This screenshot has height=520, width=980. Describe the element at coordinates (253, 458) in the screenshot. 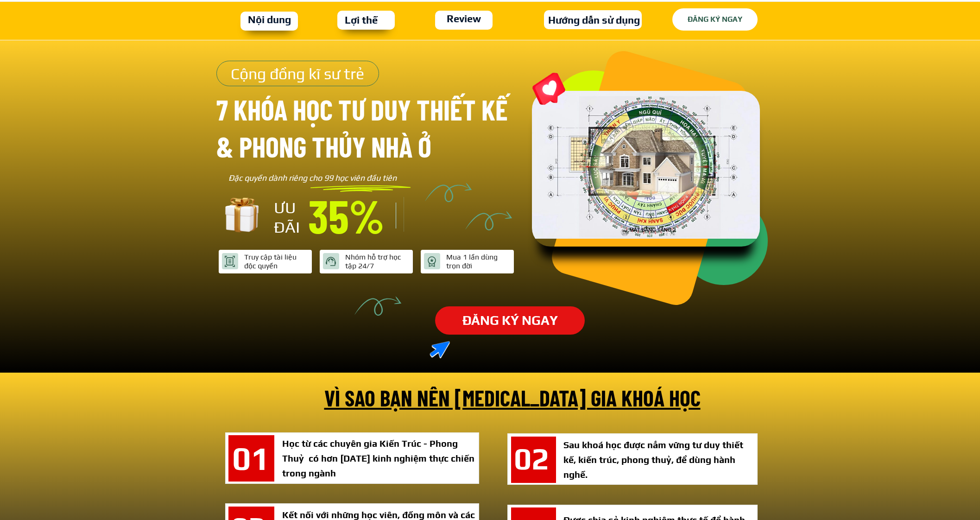

I see `h1: 01` at that location.